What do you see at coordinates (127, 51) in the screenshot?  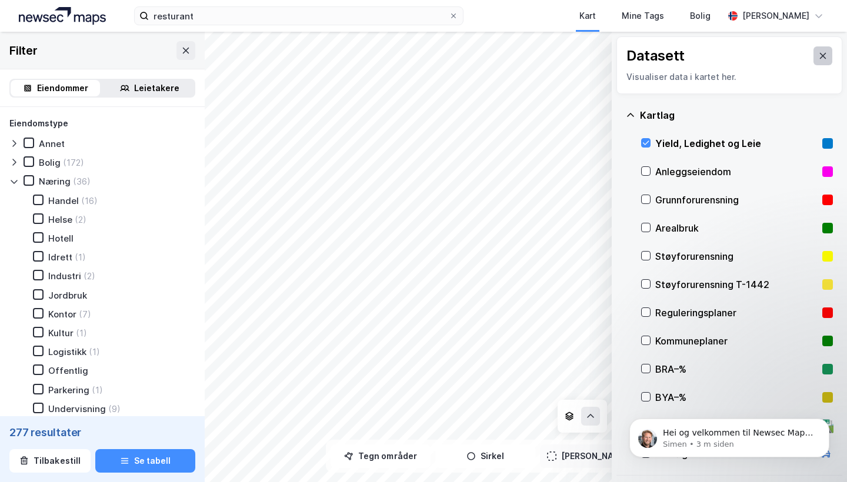 I see `p: Message from Simen, sent 3 m siden` at bounding box center [127, 51].